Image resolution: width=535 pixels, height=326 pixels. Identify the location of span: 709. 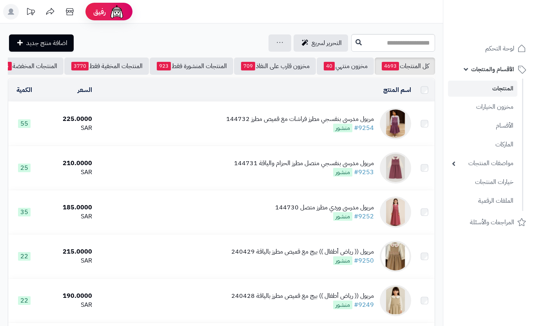
(248, 66).